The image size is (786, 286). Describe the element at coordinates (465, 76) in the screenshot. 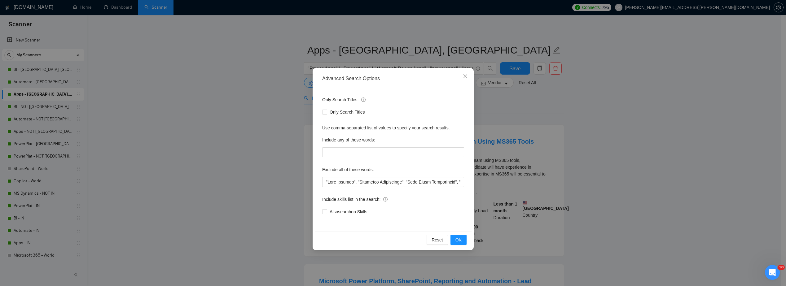

I see `span: close` at that location.